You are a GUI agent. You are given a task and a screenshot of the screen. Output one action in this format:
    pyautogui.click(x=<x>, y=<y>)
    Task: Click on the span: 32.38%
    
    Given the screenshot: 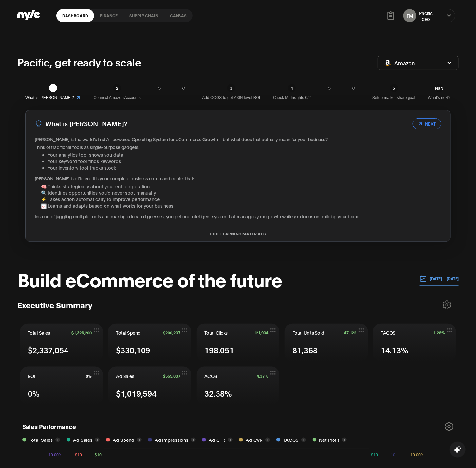 What is the action you would take?
    pyautogui.click(x=218, y=394)
    